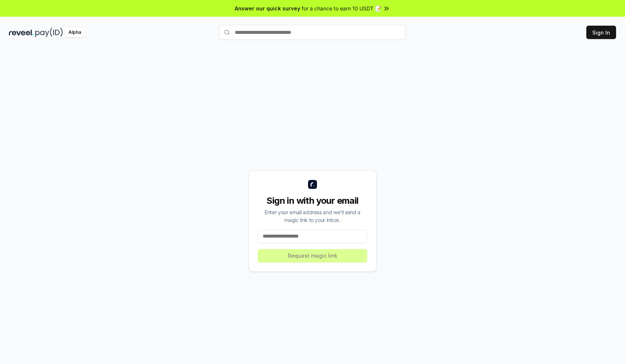 The height and width of the screenshot is (364, 625). I want to click on img: reveel_dark, so click(21, 32).